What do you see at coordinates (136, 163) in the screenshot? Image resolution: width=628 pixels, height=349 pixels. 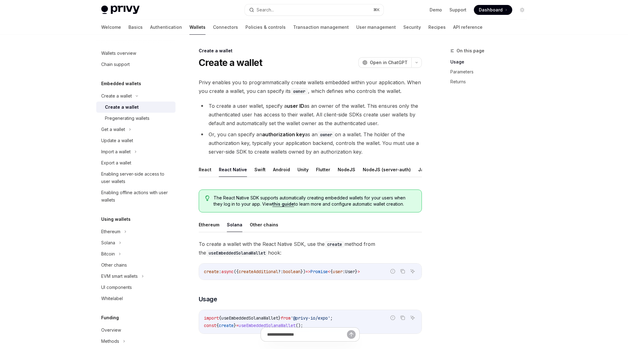 I see `a: Export a wallet` at bounding box center [136, 163].